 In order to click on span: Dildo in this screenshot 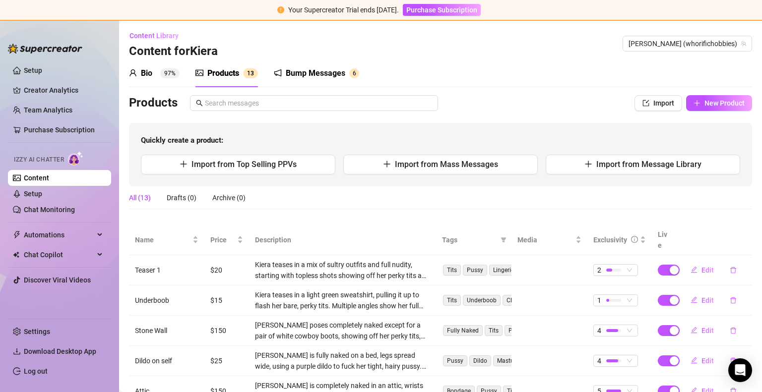, I will do `click(480, 361)`.